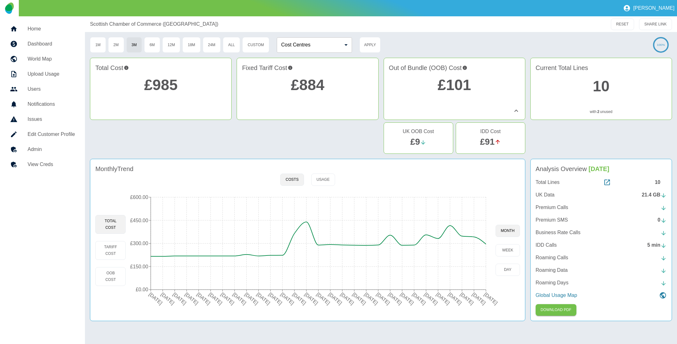 This screenshot has width=677, height=344. Describe the element at coordinates (51, 89) in the screenshot. I see `h5: Users` at that location.